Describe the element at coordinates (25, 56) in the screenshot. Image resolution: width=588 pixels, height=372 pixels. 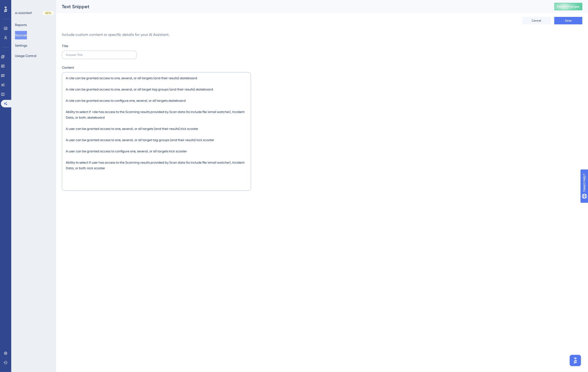
I see `button: Usage Control` at that location.